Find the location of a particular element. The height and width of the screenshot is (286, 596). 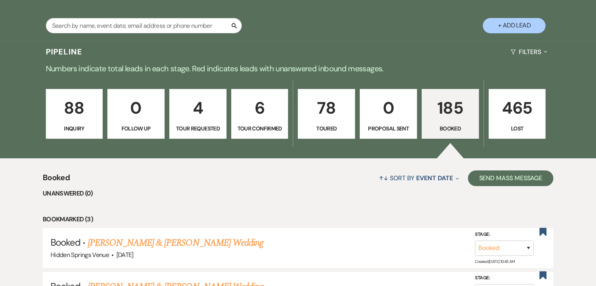

a: 0Proposal Sent is located at coordinates (388, 114).